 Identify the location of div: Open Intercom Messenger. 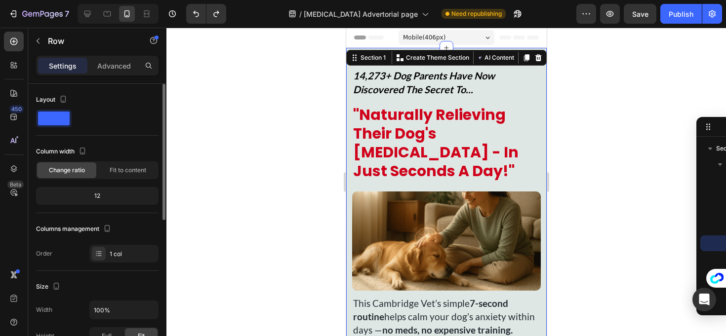
(705, 300).